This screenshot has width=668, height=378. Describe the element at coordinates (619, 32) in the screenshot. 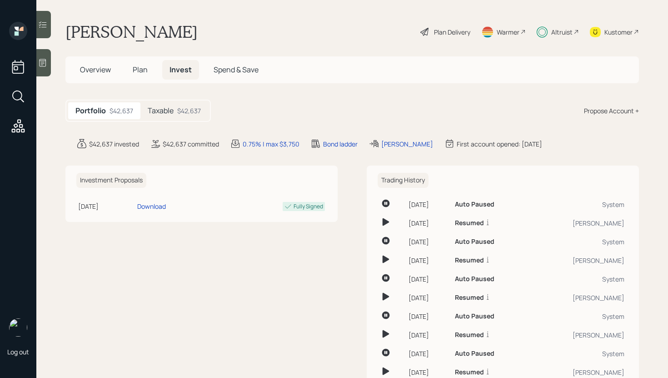

I see `div: Kustomer` at that location.